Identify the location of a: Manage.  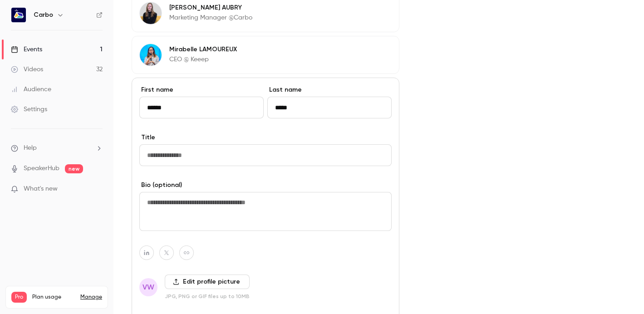
(91, 297).